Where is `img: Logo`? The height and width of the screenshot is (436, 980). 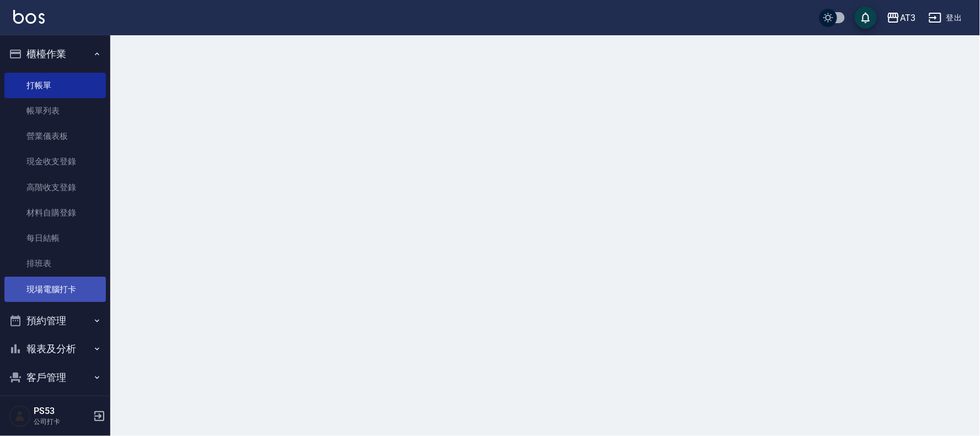
img: Logo is located at coordinates (29, 17).